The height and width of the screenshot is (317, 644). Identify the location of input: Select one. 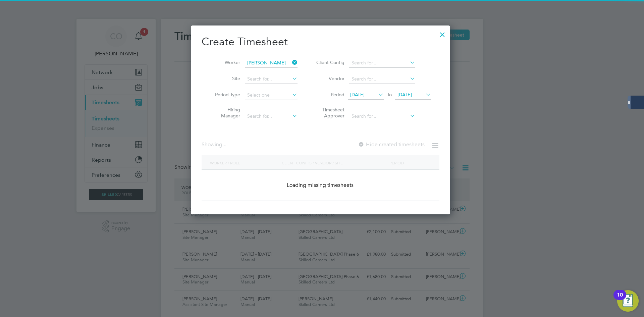
(271, 95).